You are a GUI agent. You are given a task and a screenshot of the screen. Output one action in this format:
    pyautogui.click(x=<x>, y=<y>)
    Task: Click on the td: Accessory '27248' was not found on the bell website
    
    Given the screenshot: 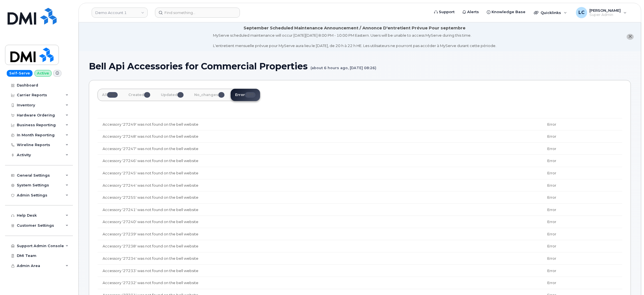 What is the action you would take?
    pyautogui.click(x=320, y=136)
    